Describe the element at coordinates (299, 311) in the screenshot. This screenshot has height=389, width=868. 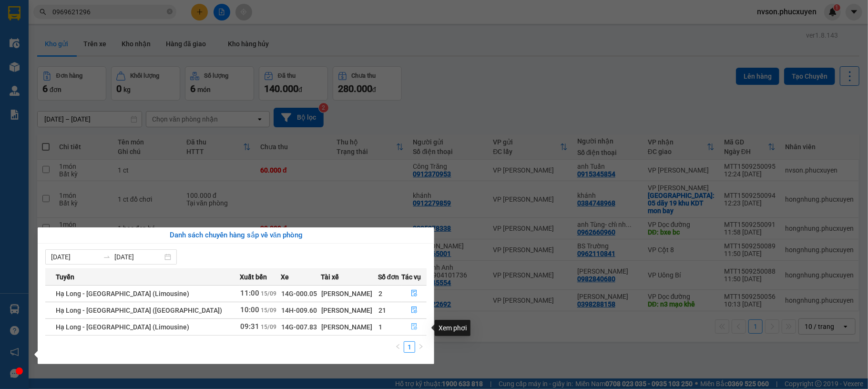
I see `span: 14H-009.60` at that location.